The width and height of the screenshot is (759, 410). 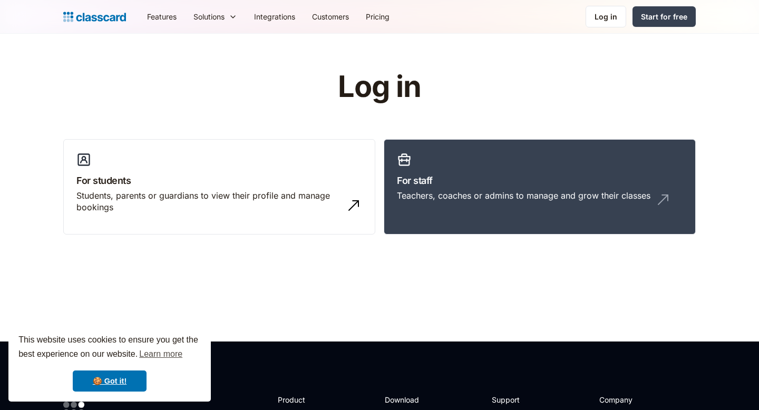 I want to click on div: Teachers, coaches or admins to manage and grow their classes, so click(x=523, y=196).